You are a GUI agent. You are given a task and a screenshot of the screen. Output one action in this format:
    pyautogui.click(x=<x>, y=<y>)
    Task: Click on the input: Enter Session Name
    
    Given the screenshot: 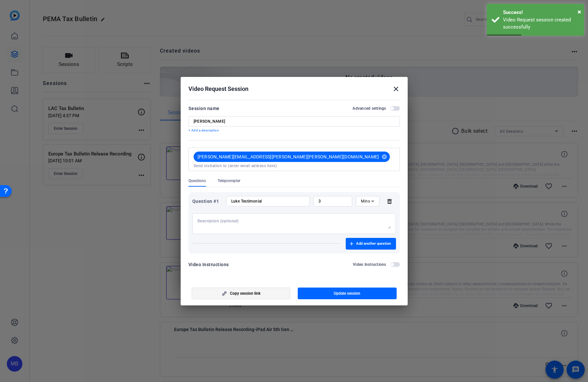 What is the action you would take?
    pyautogui.click(x=294, y=122)
    